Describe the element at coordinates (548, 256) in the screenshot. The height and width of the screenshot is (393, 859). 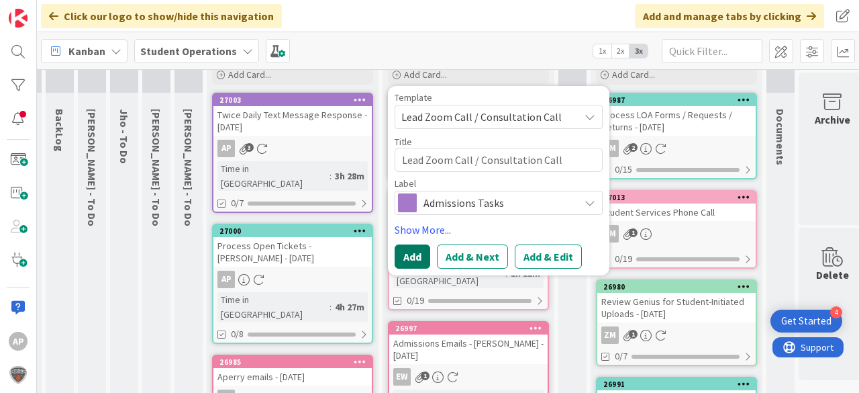
I see `button: Add & Edit` at that location.